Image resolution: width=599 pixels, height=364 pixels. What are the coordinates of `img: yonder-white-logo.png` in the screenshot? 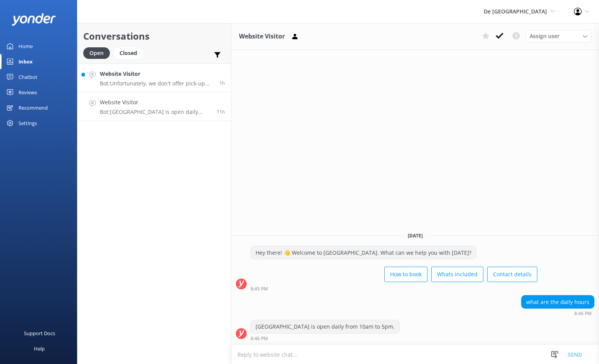 It's located at (34, 19).